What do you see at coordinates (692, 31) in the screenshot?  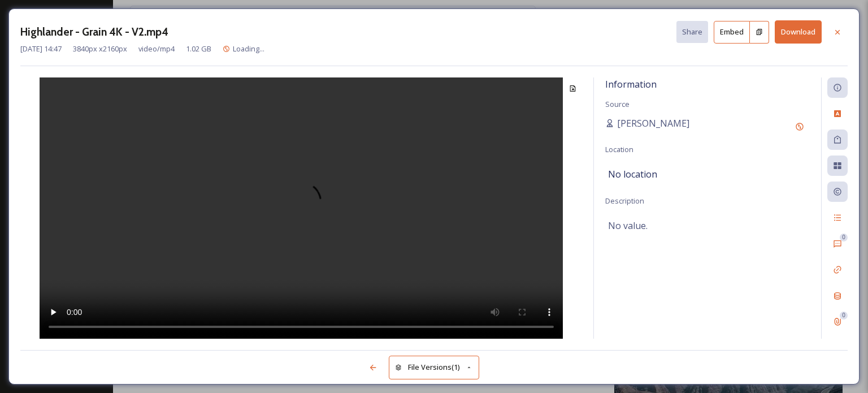 I see `button: Share` at bounding box center [692, 31].